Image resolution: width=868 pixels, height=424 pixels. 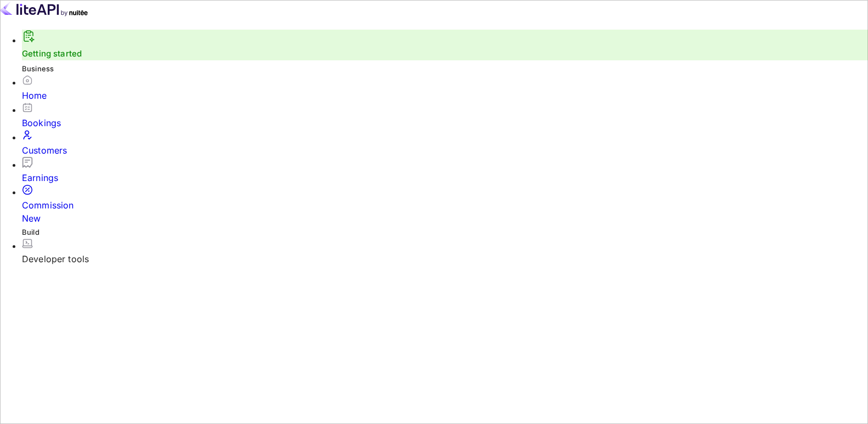 I want to click on span: Build, so click(x=31, y=232).